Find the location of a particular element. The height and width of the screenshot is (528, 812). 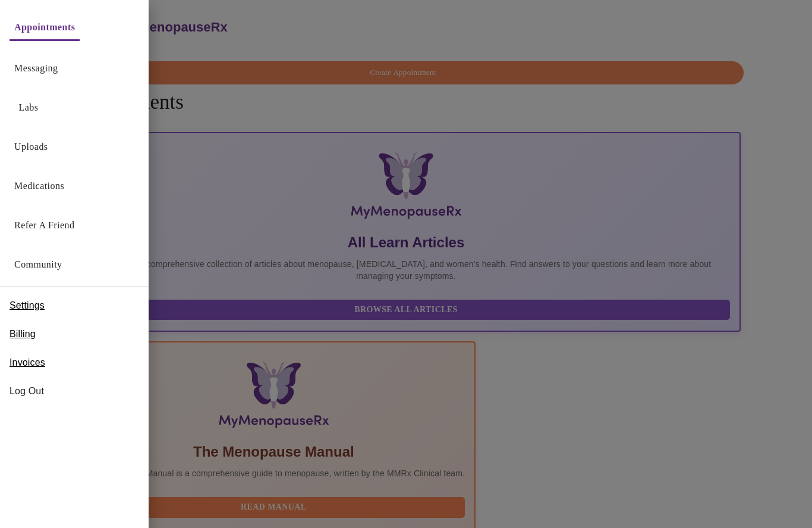

a: Messaging is located at coordinates (35, 69).